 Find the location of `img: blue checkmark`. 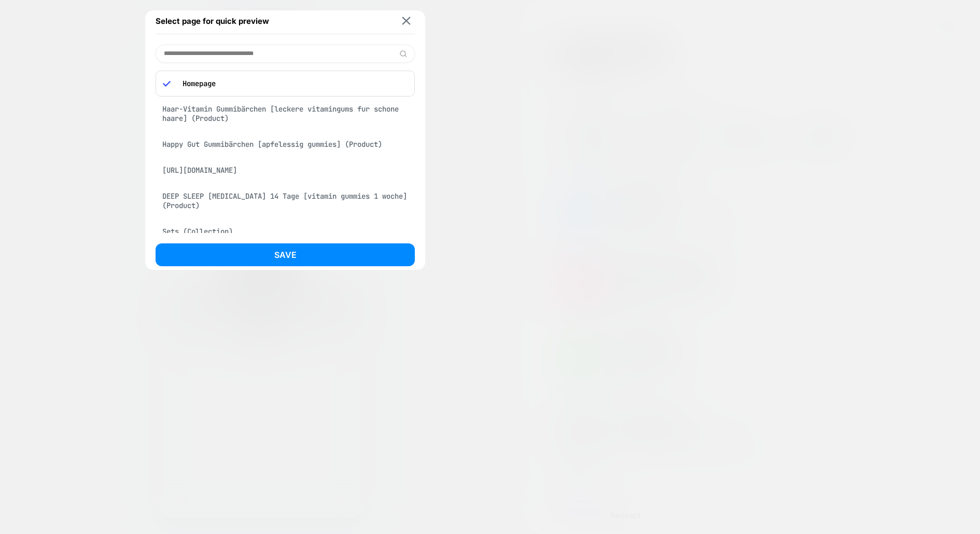

img: blue checkmark is located at coordinates (166, 84).